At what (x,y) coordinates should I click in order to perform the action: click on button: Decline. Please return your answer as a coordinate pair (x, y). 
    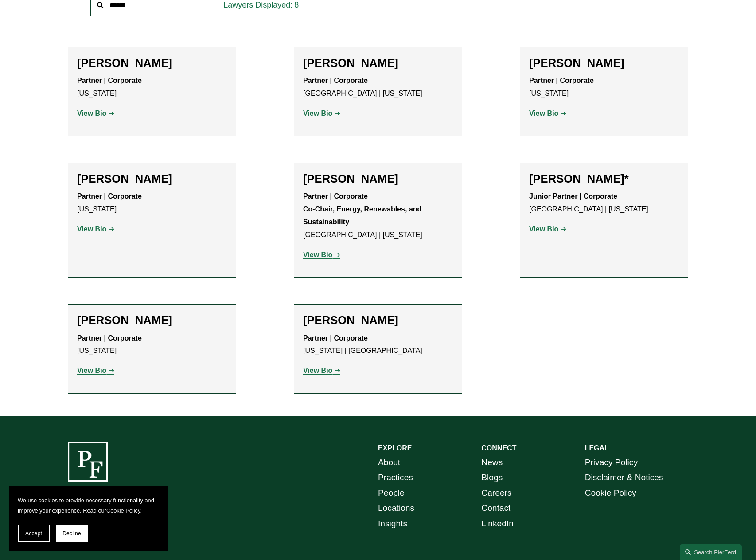
    Looking at the image, I should click on (72, 534).